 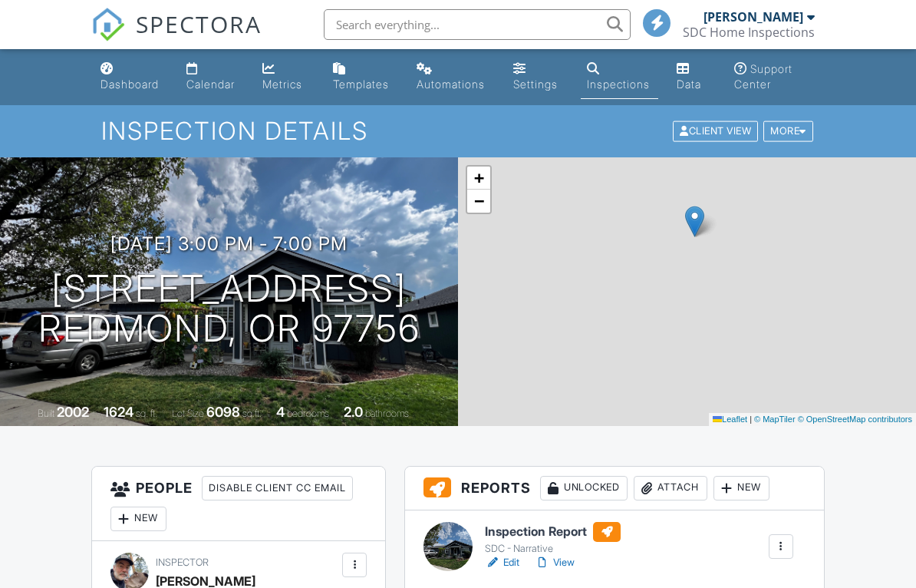 What do you see at coordinates (308, 413) in the screenshot?
I see `span: bedrooms` at bounding box center [308, 413].